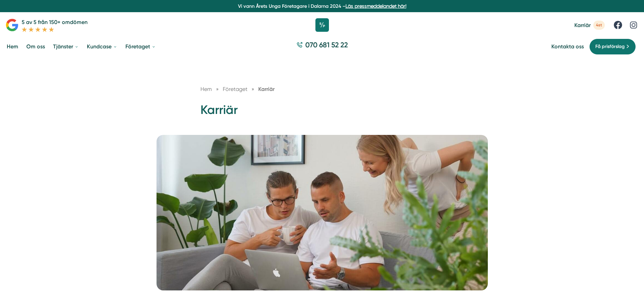 This screenshot has width=644, height=308. Describe the element at coordinates (102, 47) in the screenshot. I see `a: Kundcase` at that location.